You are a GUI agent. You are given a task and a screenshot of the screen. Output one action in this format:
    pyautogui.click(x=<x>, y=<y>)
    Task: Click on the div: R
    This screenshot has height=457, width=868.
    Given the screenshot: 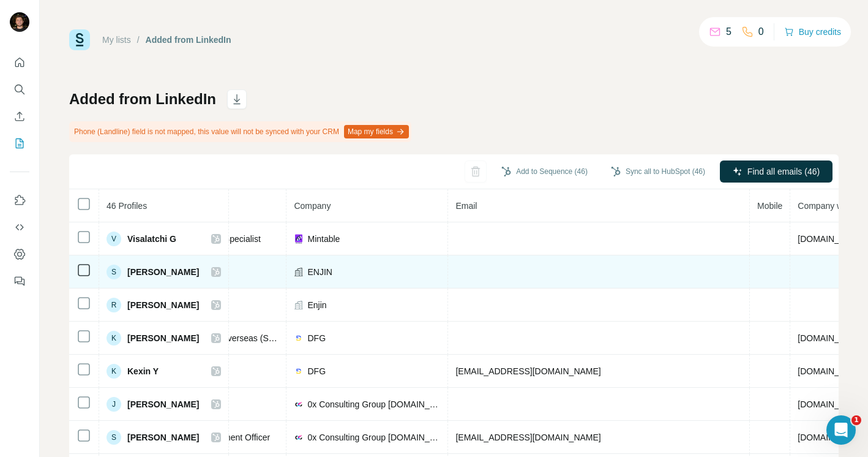 What is the action you would take?
    pyautogui.click(x=114, y=305)
    